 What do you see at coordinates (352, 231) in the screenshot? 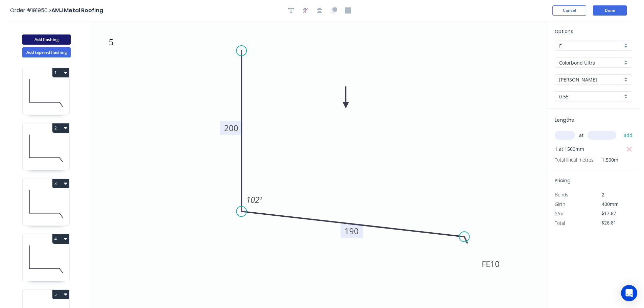
I see `tspan: 190` at bounding box center [352, 231].